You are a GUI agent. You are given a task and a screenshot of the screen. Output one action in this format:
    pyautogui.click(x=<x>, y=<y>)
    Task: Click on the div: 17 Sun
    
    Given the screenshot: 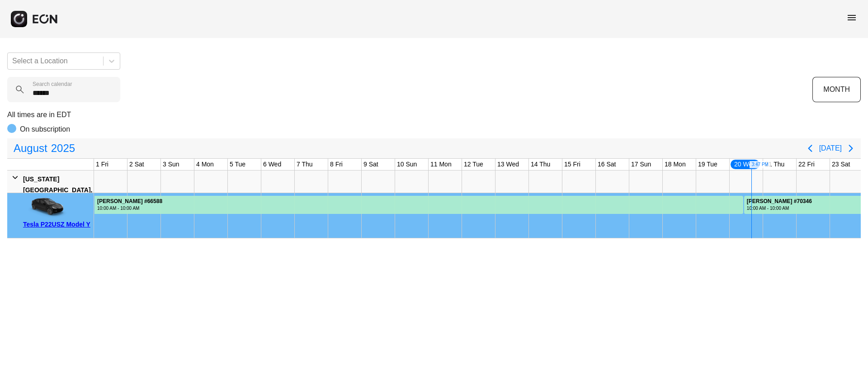 What is the action you would take?
    pyautogui.click(x=641, y=164)
    